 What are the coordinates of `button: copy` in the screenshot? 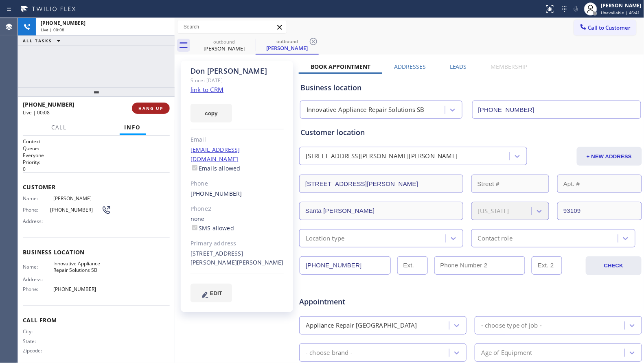 It's located at (211, 113).